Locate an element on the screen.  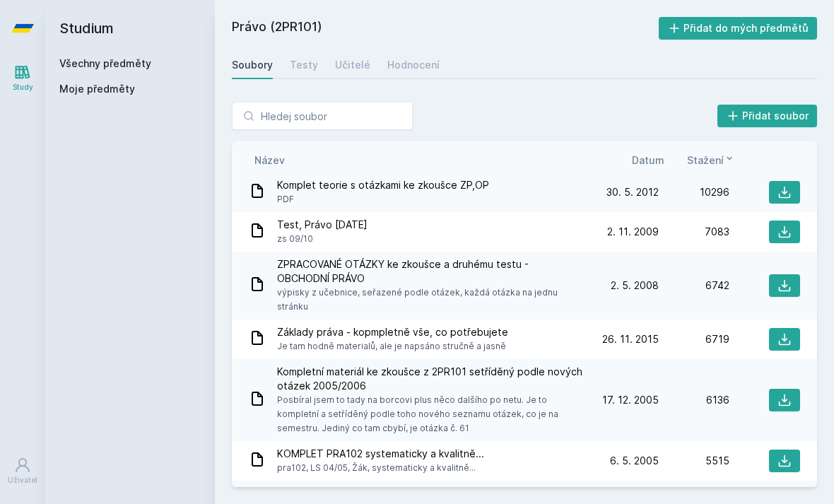
span: PDF is located at coordinates (383, 200).